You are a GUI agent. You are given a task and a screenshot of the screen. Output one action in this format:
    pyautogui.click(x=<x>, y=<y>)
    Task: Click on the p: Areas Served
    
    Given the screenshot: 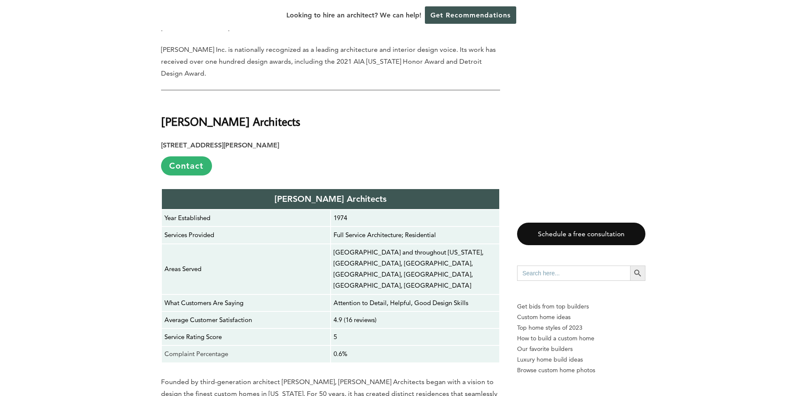 What is the action you would take?
    pyautogui.click(x=246, y=269)
    